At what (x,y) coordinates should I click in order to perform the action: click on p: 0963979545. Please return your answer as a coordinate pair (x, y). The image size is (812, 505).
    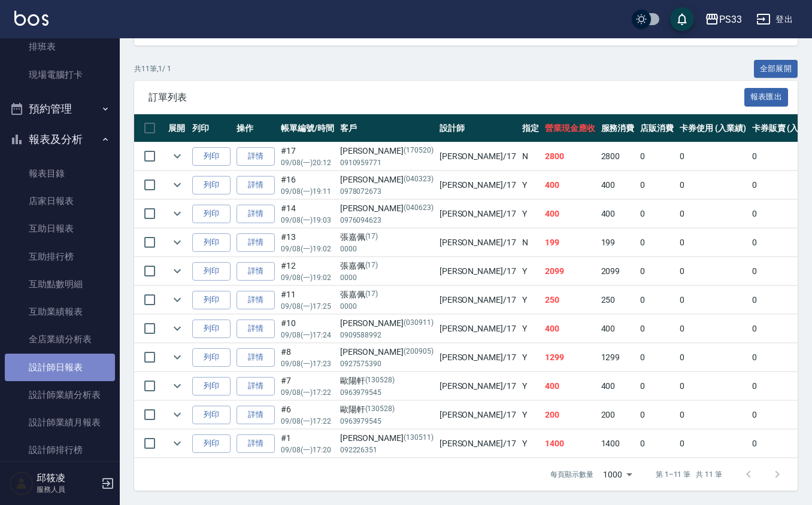
    Looking at the image, I should click on (387, 392).